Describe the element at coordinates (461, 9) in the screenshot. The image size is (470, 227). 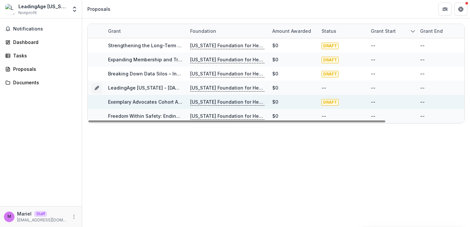
I see `button: Get Help` at that location.